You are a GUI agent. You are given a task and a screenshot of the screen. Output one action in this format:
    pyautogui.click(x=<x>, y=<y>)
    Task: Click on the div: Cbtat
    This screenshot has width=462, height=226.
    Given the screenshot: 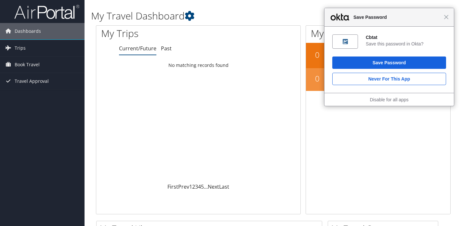 What is the action you would take?
    pyautogui.click(x=406, y=37)
    